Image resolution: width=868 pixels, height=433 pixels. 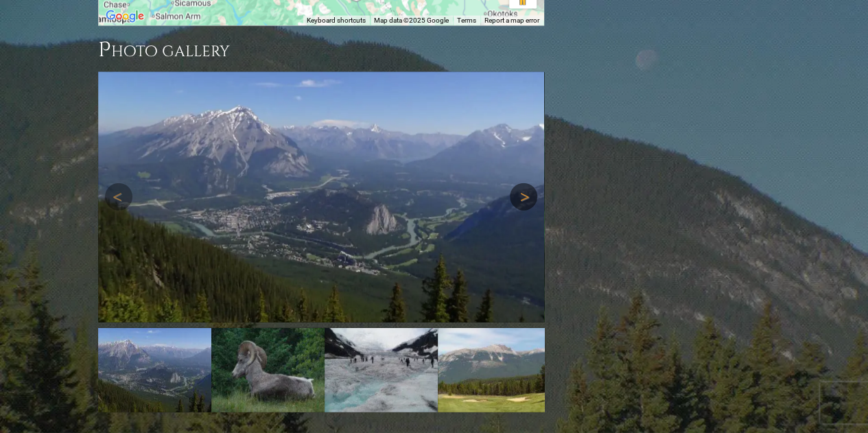 What do you see at coordinates (467, 20) in the screenshot?
I see `a: Terms (opens in new tab)` at bounding box center [467, 20].